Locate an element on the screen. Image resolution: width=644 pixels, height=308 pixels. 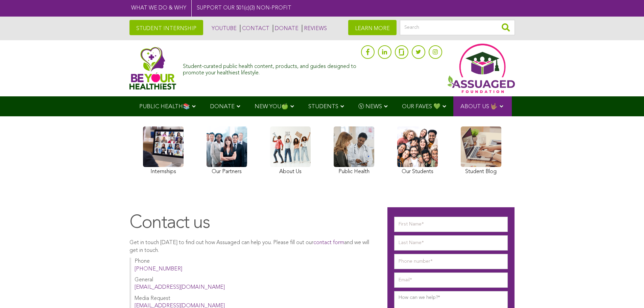
a: REVIEWS is located at coordinates (315, 29).